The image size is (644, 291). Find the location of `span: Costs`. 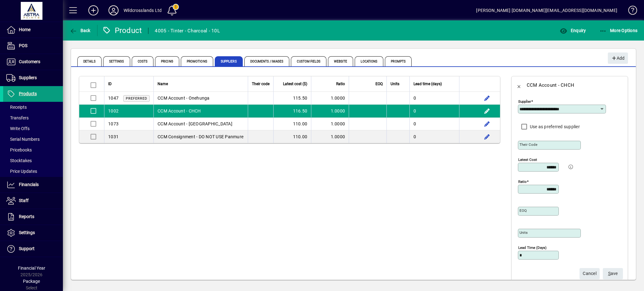

span: Costs is located at coordinates (143, 62).